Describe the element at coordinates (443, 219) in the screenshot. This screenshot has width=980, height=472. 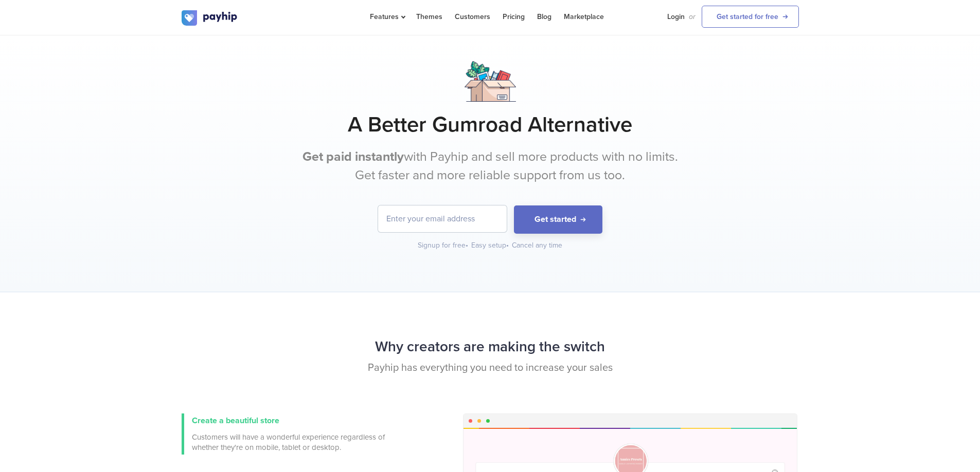
I see `input: Enter your email address` at that location.